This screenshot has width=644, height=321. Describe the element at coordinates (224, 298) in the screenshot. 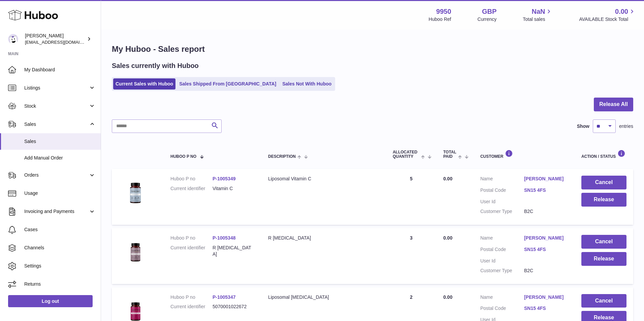

I see `a: P-1005347` at that location.